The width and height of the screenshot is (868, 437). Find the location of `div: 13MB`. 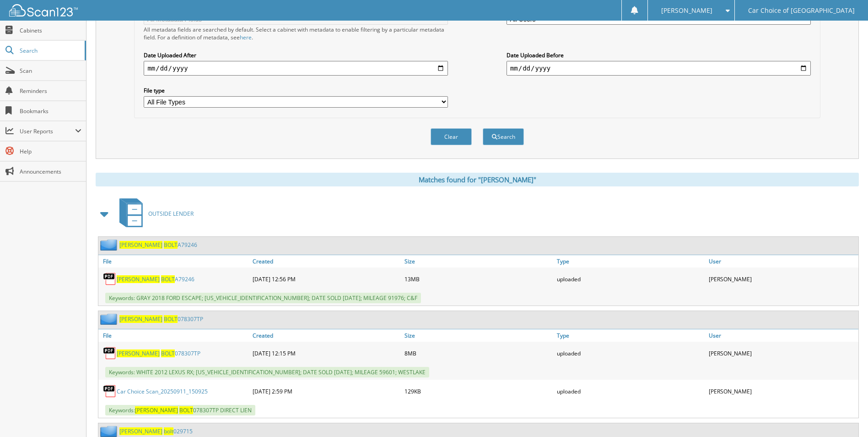

div: 13MB is located at coordinates (478, 279).